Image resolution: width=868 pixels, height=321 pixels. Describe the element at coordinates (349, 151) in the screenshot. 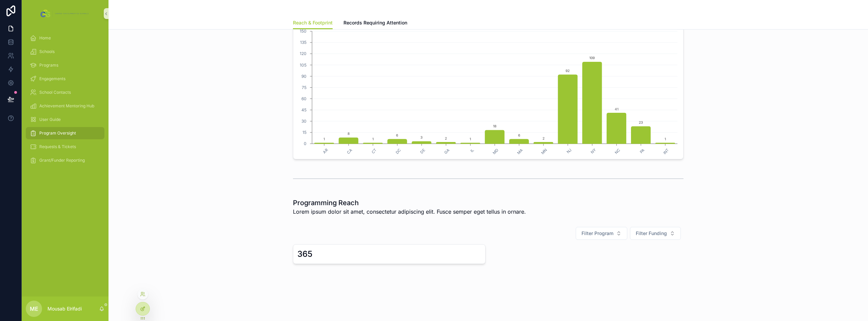

I see `text: CA` at that location.